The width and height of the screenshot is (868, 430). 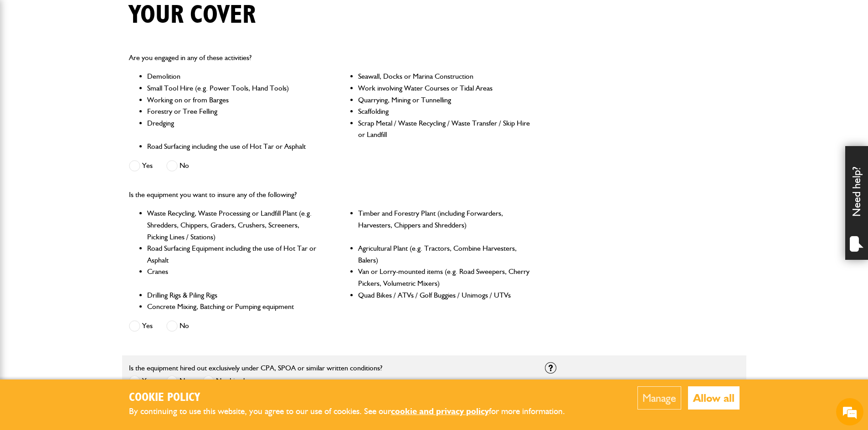 What do you see at coordinates (233, 77) in the screenshot?
I see `li: Demolition` at bounding box center [233, 77].